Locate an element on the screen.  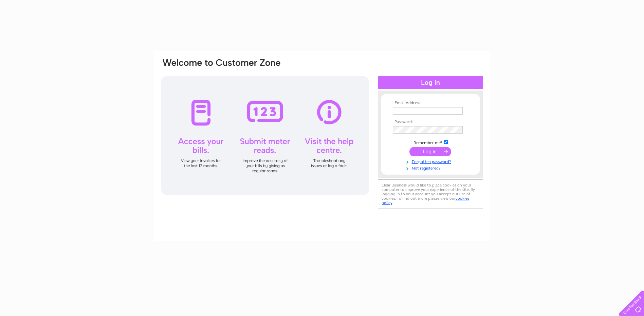
a: Not registered? is located at coordinates (431, 167).